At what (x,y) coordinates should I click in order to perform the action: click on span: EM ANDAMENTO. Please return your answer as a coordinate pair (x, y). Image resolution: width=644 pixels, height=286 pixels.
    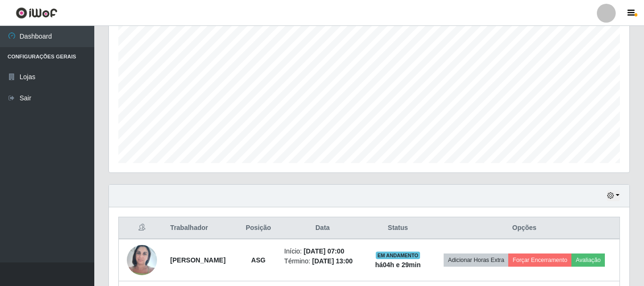
    Looking at the image, I should click on (398, 255).